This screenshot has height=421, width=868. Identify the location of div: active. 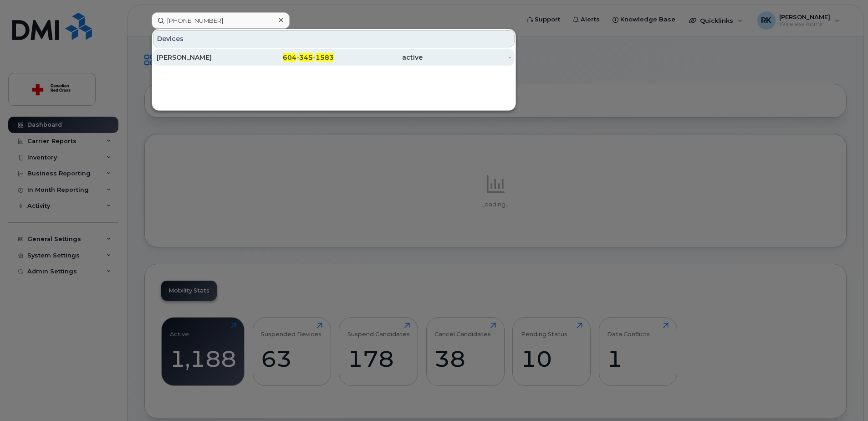
(378, 57).